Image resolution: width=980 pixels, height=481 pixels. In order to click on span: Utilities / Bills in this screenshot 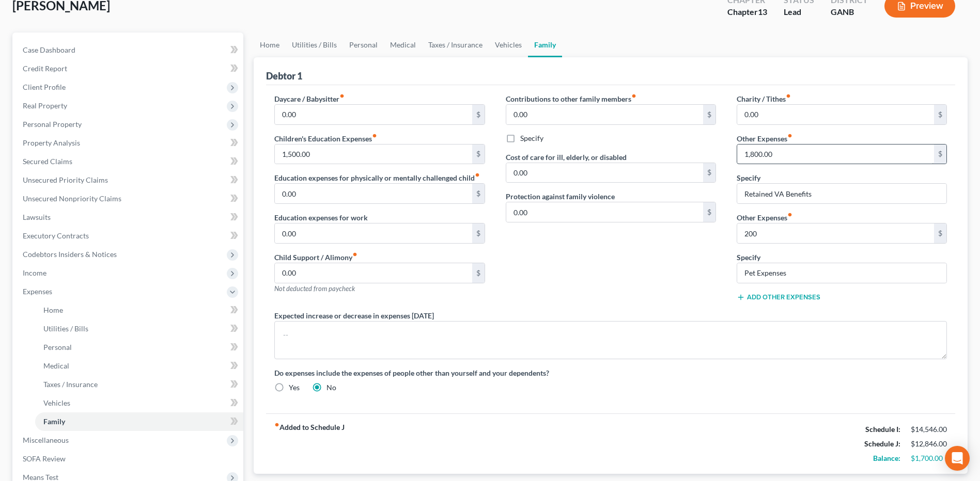, I will do `click(66, 328)`.